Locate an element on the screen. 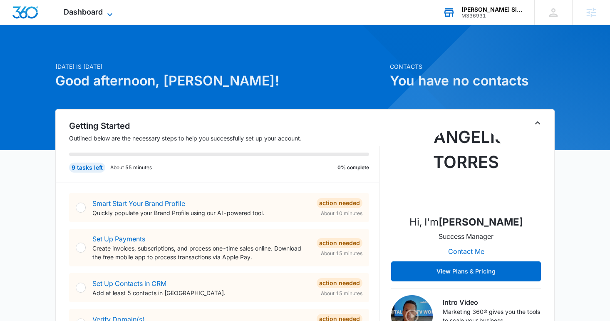 This screenshot has height=321, width=610. div: account name is located at coordinates (492, 10).